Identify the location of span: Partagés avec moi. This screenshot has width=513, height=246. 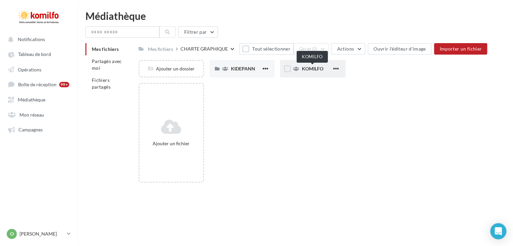
(107, 64).